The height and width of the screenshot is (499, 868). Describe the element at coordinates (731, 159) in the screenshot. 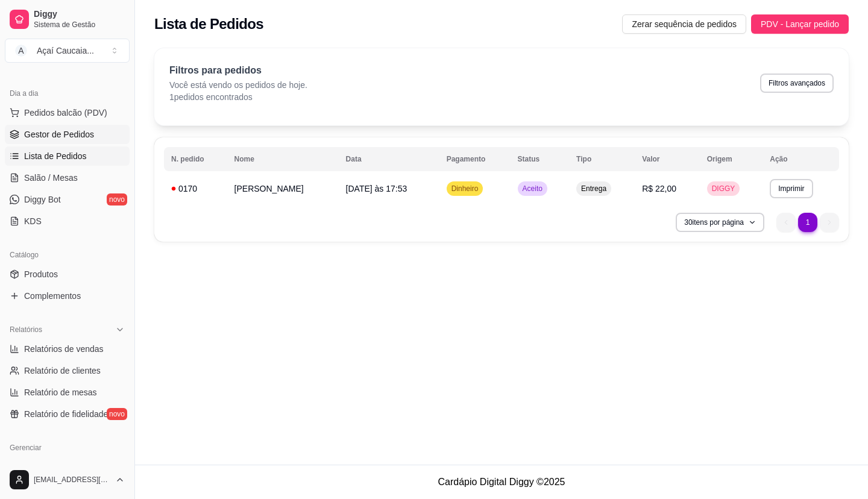

I see `th: Origem` at that location.